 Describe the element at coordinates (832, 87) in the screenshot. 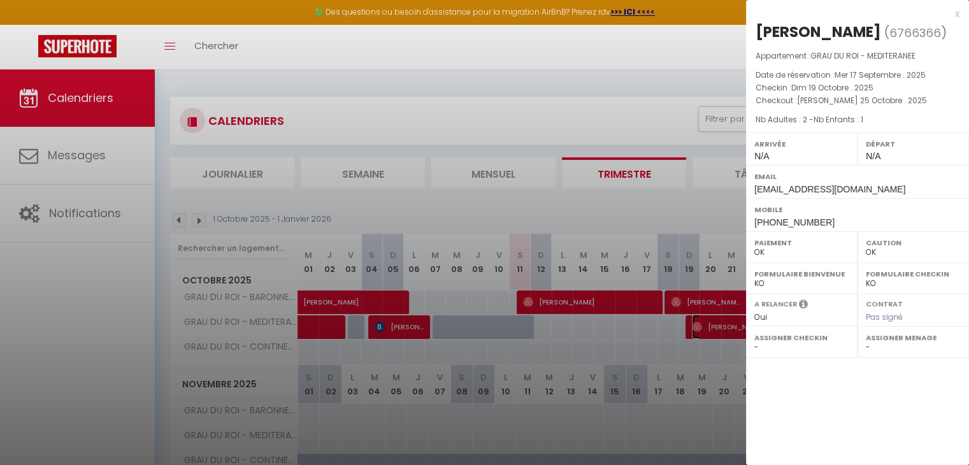

I see `span: Dim 19 Octobre . 2025` at that location.